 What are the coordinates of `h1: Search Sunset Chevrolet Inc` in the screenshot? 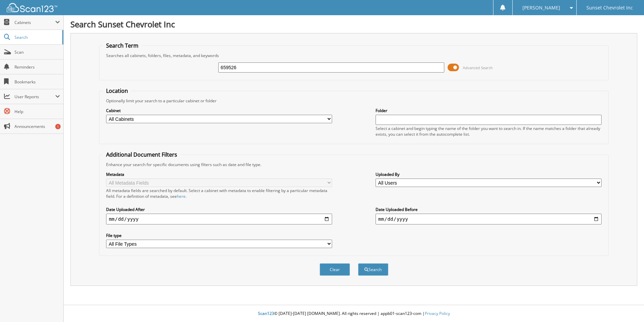 It's located at (354, 24).